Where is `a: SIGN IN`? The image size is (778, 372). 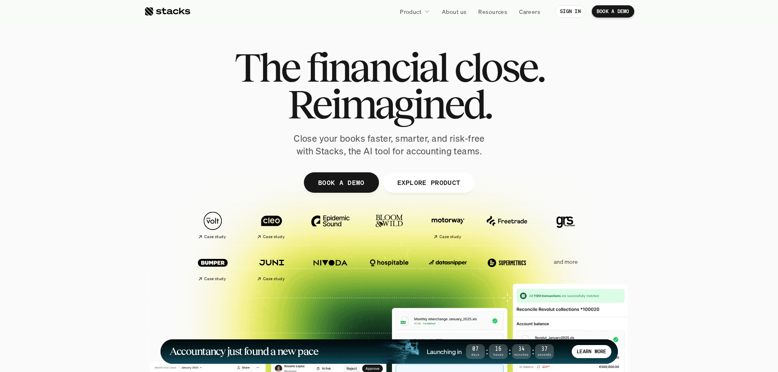 a: SIGN IN is located at coordinates (570, 11).